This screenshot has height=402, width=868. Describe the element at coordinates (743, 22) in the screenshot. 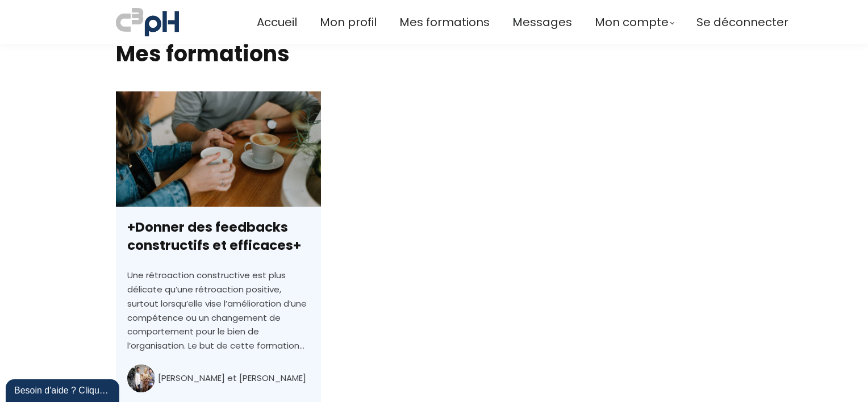

I see `span: Se déconnecter` at that location.